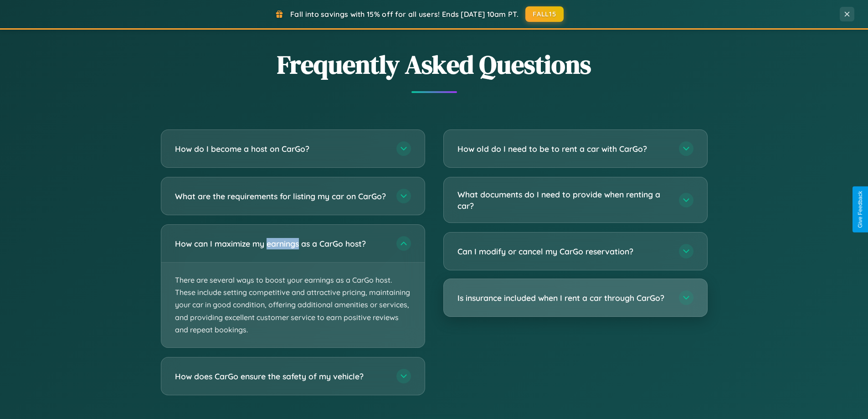 The width and height of the screenshot is (868, 419). What do you see at coordinates (861, 209) in the screenshot?
I see `div: Give Feedback` at bounding box center [861, 209].